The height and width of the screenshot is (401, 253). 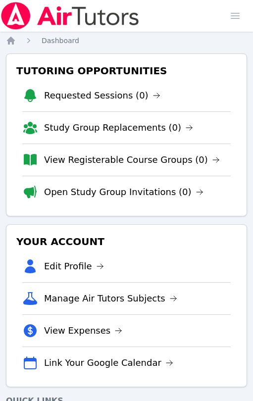 What do you see at coordinates (126, 71) in the screenshot?
I see `h3: Tutoring Opportunities` at bounding box center [126, 71].